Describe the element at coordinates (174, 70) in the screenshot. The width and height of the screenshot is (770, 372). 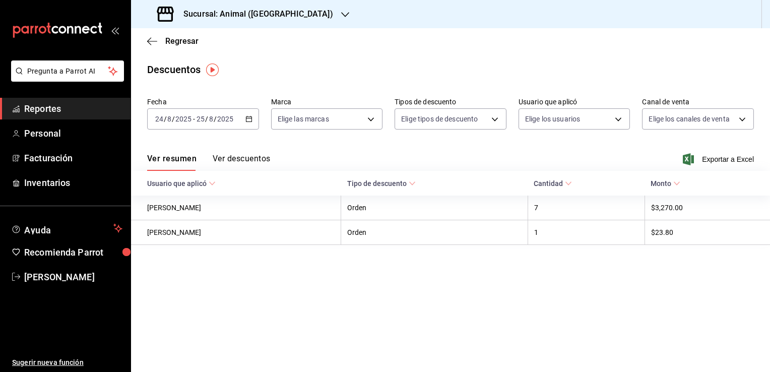
I see `div: Descuentos` at that location.